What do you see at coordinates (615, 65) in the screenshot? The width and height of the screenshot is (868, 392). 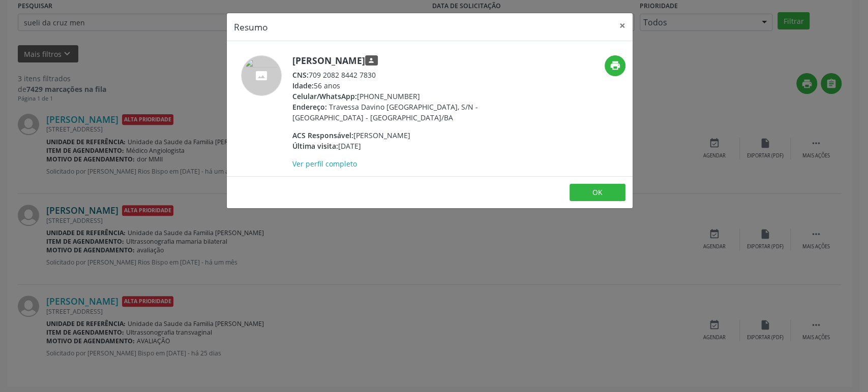 I see `i: print` at bounding box center [615, 65].